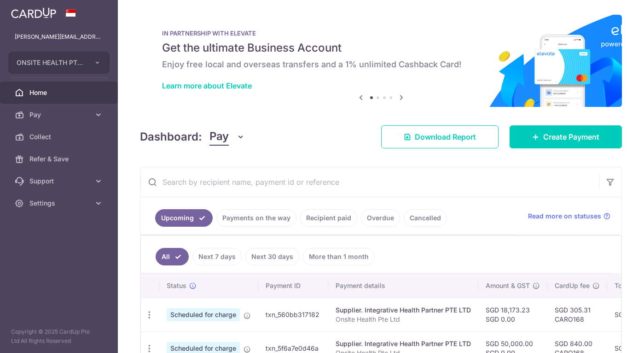 This screenshot has height=353, width=644. I want to click on td: SGD 305.31 CARO168, so click(577, 314).